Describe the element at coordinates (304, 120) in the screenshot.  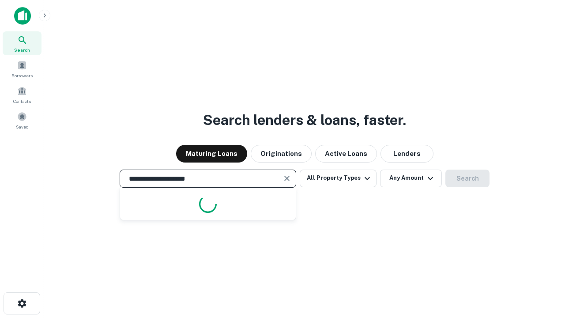
I see `h3: Search lenders & loans, faster.` at that location.